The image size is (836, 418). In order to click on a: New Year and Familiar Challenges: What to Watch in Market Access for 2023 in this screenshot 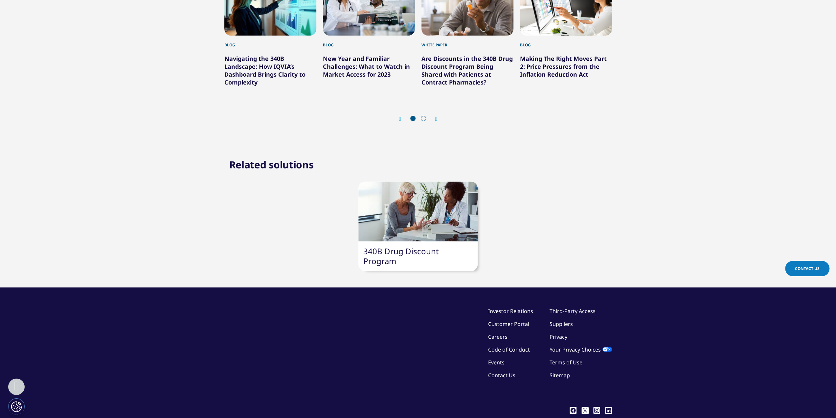, I will do `click(366, 66)`.